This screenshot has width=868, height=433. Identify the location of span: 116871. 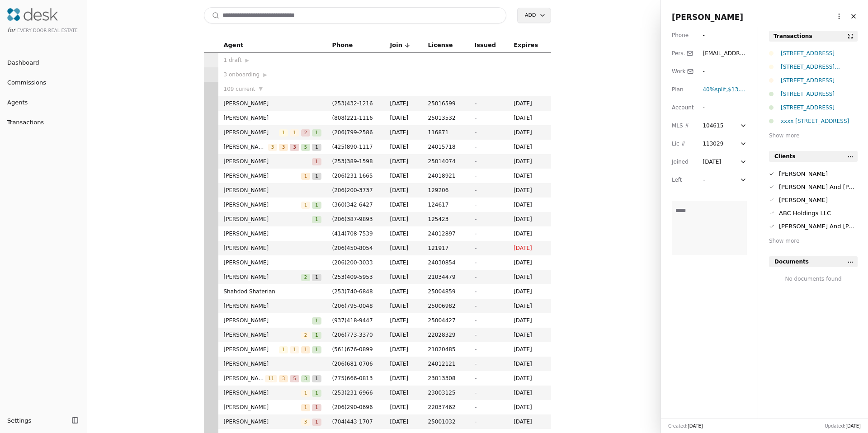
(446, 132).